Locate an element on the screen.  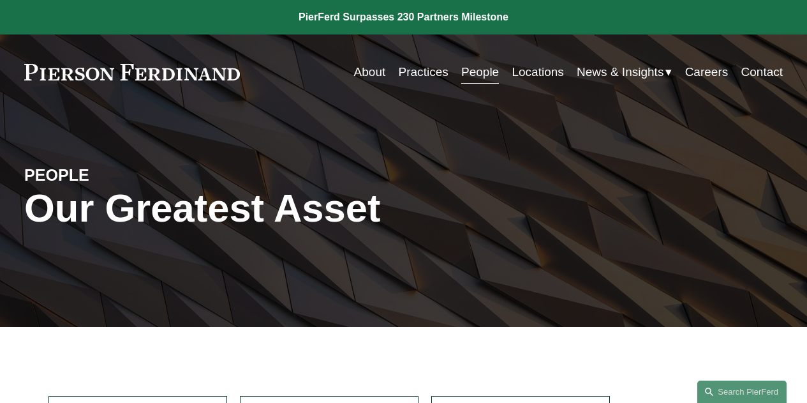
a: Search this site is located at coordinates (742, 391).